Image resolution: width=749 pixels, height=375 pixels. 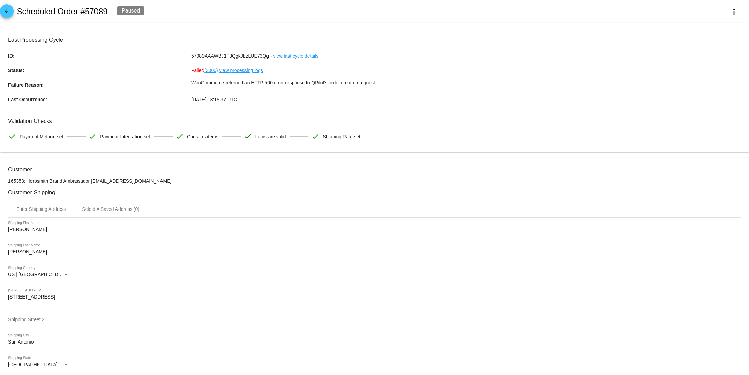 I want to click on p: Last Occurrence:, so click(x=100, y=100).